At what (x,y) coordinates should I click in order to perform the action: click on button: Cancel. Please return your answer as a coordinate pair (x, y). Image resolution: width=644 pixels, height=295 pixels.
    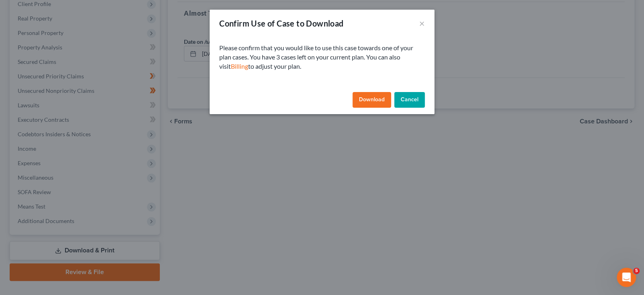
    Looking at the image, I should click on (410, 100).